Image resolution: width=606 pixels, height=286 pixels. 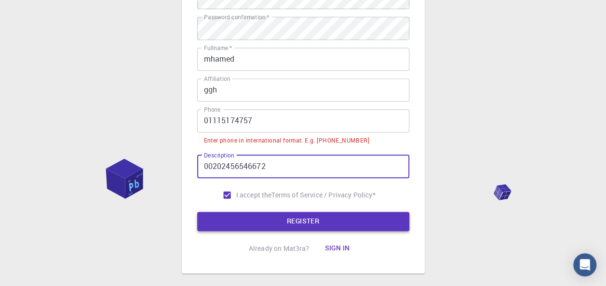 I want to click on button: Sign in, so click(x=337, y=249).